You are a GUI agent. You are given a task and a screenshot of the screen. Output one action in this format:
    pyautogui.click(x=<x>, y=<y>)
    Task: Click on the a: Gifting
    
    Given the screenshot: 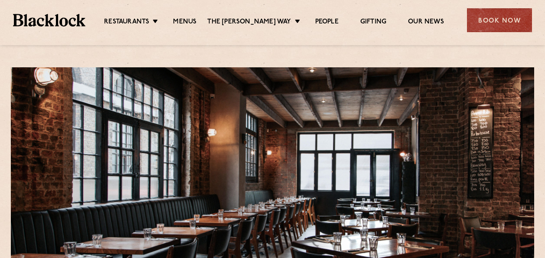 What is the action you would take?
    pyautogui.click(x=373, y=23)
    